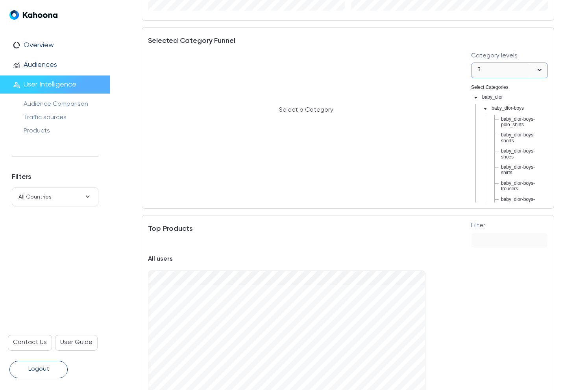 This screenshot has width=588, height=390. I want to click on p: Select a Category, so click(306, 111).